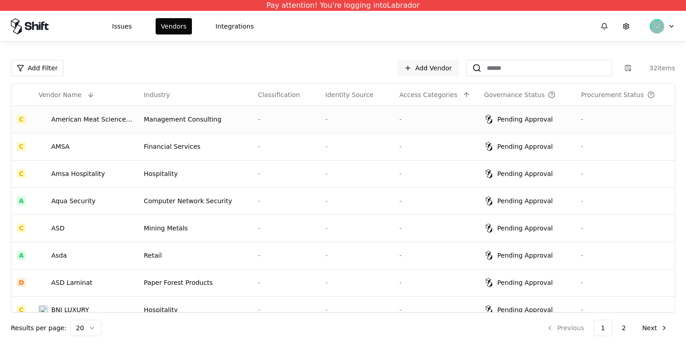  What do you see at coordinates (235, 26) in the screenshot?
I see `button: Integrations` at bounding box center [235, 26].